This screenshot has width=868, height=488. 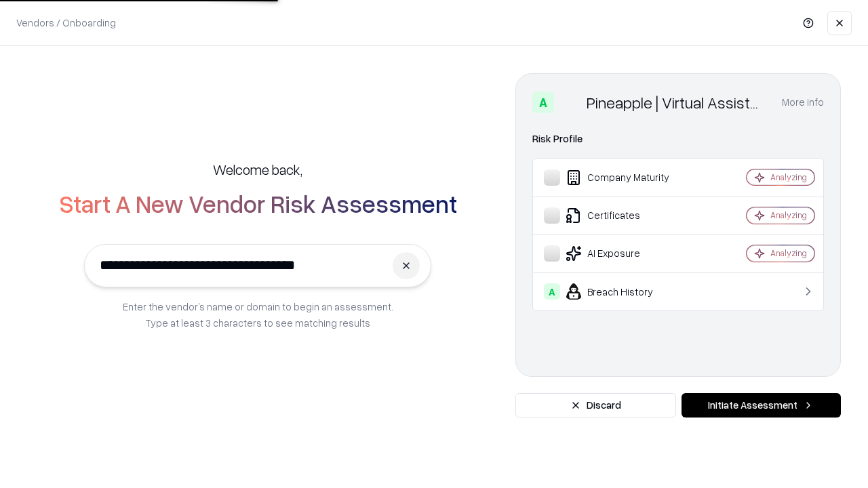 What do you see at coordinates (258, 314) in the screenshot?
I see `p: Enter the vendor’s name or domain to begin an assessment. Type at least 3 characters to see match...` at bounding box center [258, 314].